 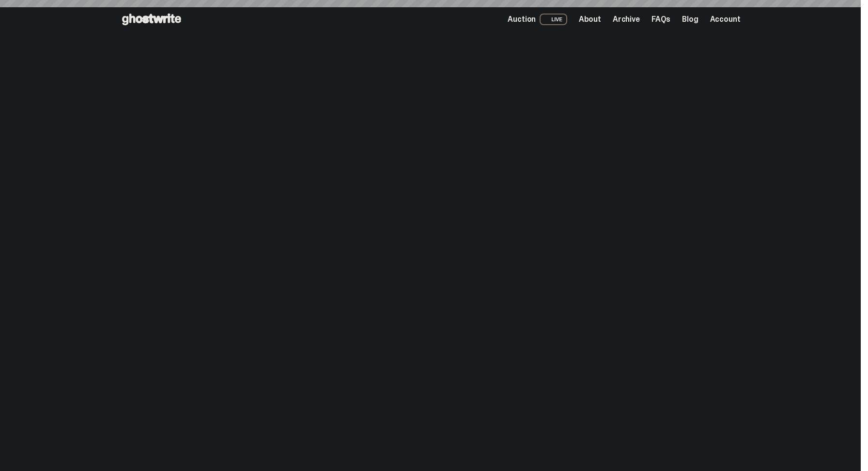 I want to click on a: Auction LIVE, so click(x=537, y=19).